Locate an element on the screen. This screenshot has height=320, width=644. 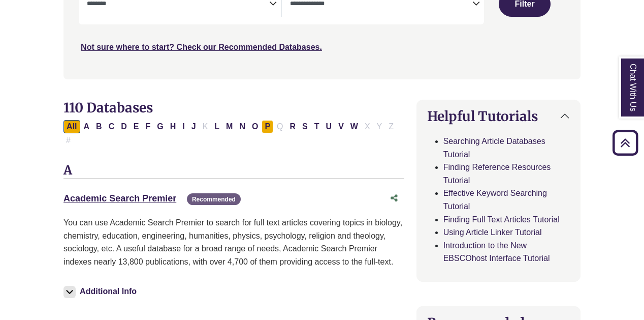
span: Recommended is located at coordinates (214, 199).